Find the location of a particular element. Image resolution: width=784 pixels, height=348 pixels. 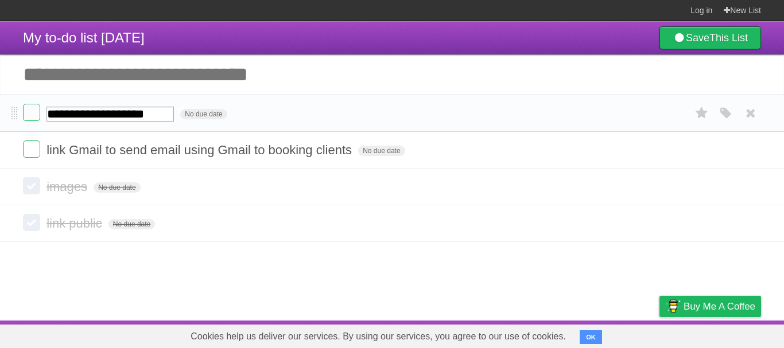

span: images is located at coordinates (68, 186).